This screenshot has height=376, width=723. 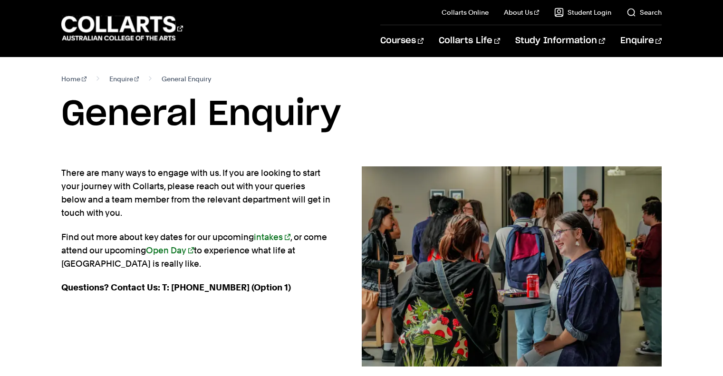 I want to click on p: There are many ways to engage with us. If you are looking to start your journey with Collarts, pl..., so click(x=196, y=193).